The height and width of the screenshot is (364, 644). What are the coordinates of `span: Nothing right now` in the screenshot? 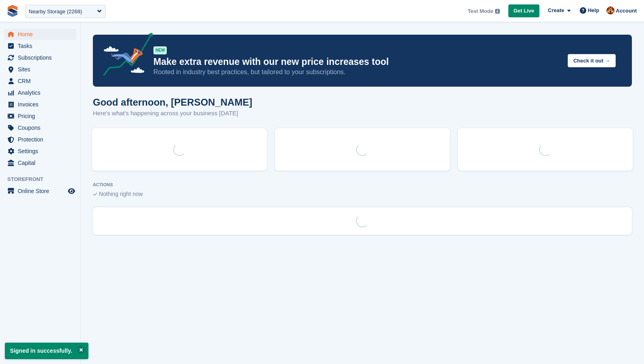 It's located at (121, 194).